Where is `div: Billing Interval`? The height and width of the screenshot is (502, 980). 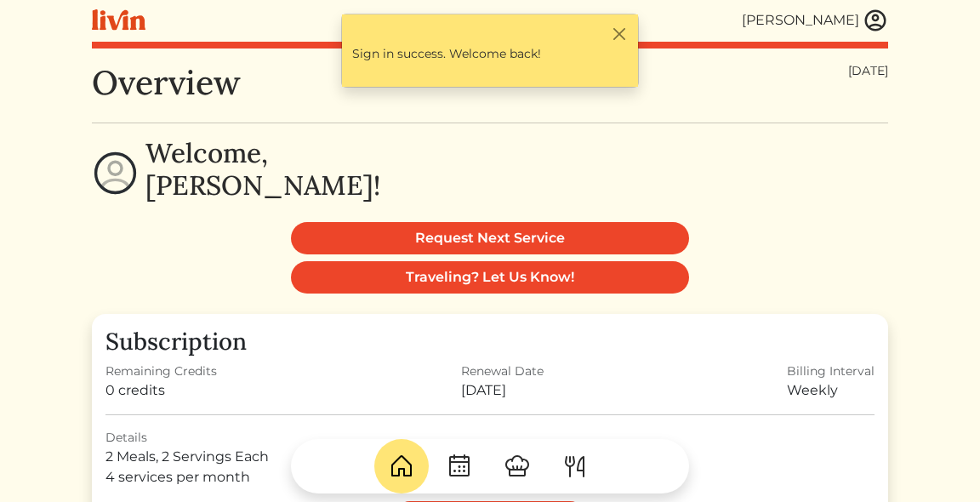
div: Billing Interval is located at coordinates (830, 370).